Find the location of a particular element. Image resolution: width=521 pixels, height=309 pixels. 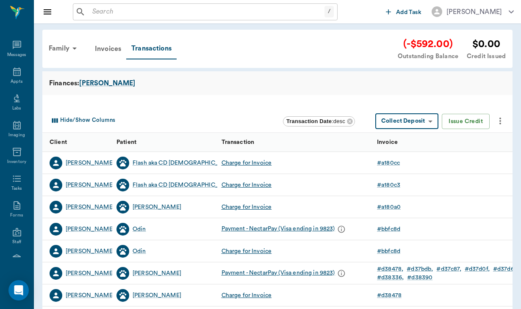

strong: Client is located at coordinates (58, 142).